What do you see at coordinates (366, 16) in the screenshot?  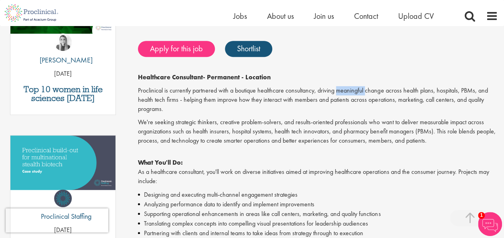 I see `a: Contact` at bounding box center [366, 16].